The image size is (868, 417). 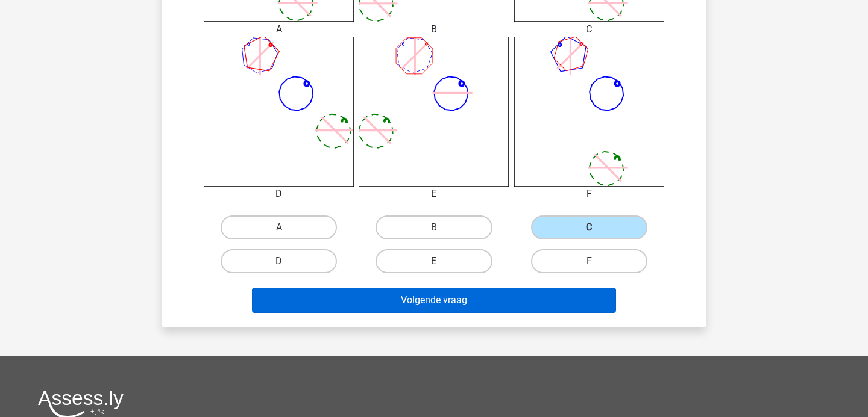 What do you see at coordinates (433, 228) in the screenshot?
I see `label: B` at bounding box center [433, 228].